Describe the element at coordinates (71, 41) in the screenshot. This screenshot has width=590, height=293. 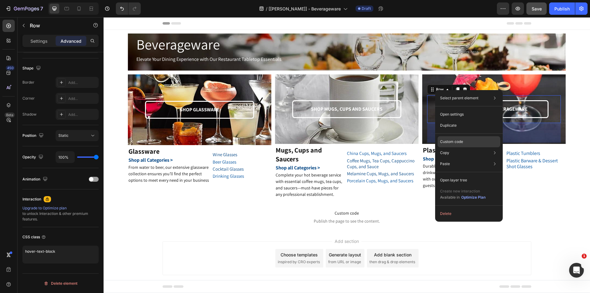
I see `p: Advanced` at that location.